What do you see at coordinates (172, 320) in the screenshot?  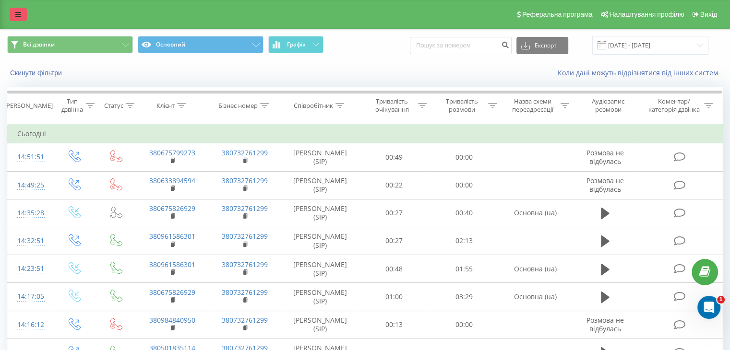 I see `a: 380984840950` at bounding box center [172, 320].